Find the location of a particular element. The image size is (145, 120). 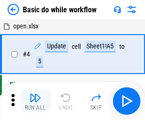

div: Run All is located at coordinates (35, 108).